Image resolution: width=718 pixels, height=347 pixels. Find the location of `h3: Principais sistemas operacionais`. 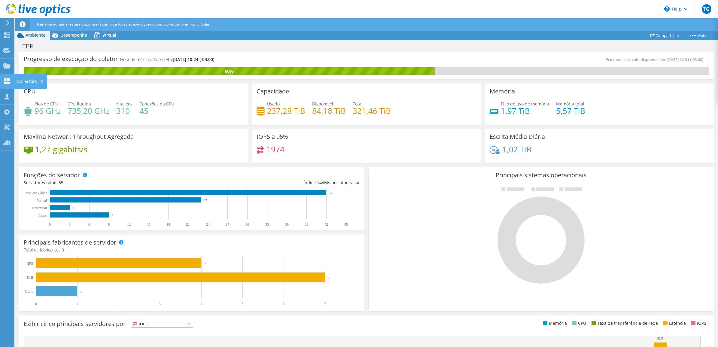

h3: Principais sistemas operacionais is located at coordinates (541, 175).